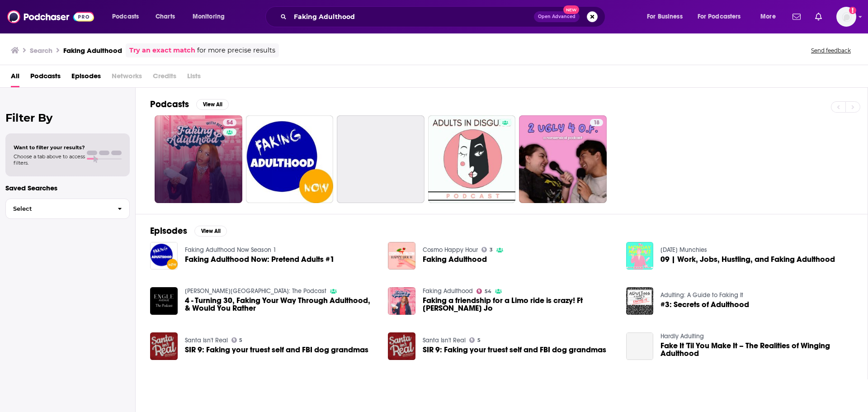 Image resolution: width=868 pixels, height=412 pixels. Describe the element at coordinates (702, 295) in the screenshot. I see `a: Adulting: A Guide to Faking It` at that location.